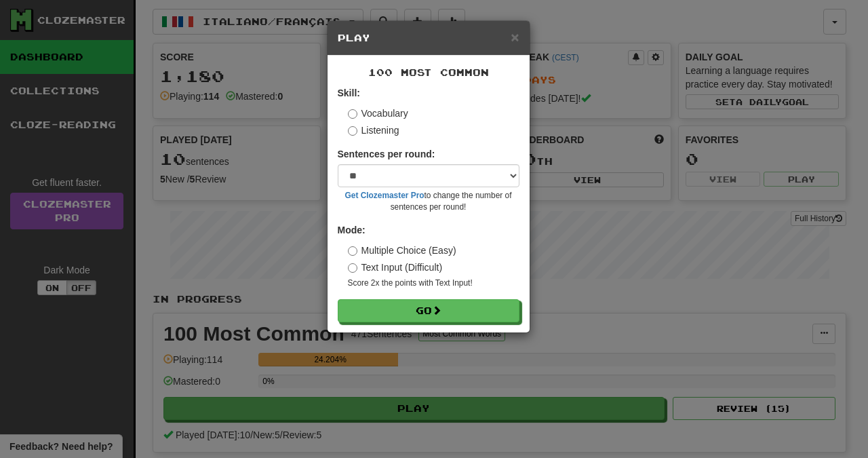  What do you see at coordinates (378, 113) in the screenshot?
I see `label: Vocabulary` at bounding box center [378, 113].